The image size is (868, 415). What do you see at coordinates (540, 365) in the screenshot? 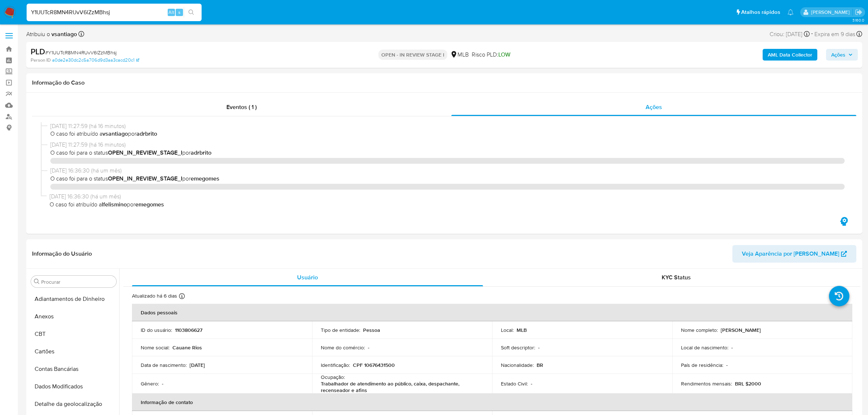
I see `p: BR` at bounding box center [540, 365].